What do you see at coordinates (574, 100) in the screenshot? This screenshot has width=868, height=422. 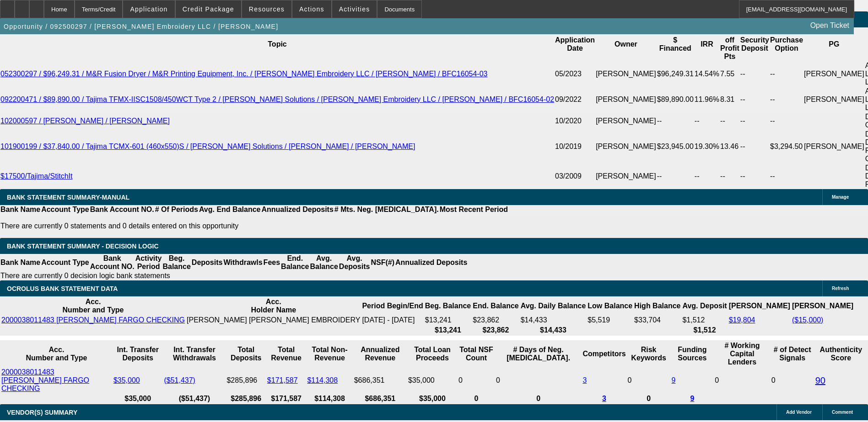 I see `td: 09/2022` at bounding box center [574, 100].